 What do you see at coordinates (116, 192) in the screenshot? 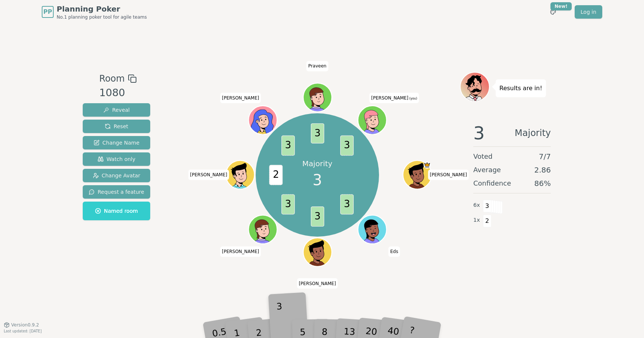
I see `button: Request a feature` at bounding box center [116, 192].